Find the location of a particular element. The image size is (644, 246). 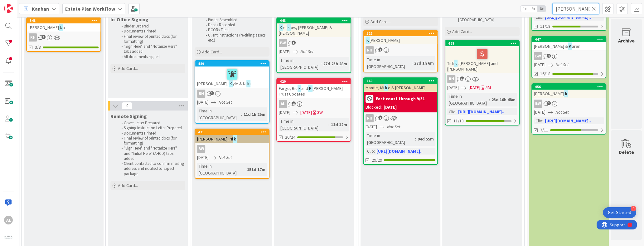

div: 23d 16h 48m is located at coordinates (503, 100).